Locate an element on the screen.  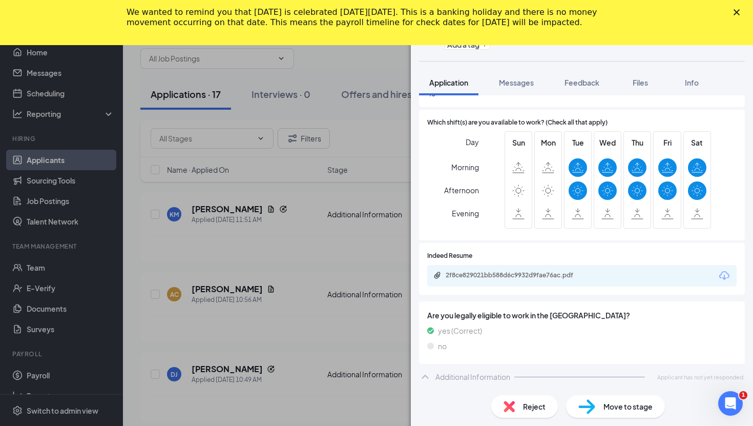
div: 2f8ce829021bb588d6c9932d9fae76ac.pdf is located at coordinates (517, 275).